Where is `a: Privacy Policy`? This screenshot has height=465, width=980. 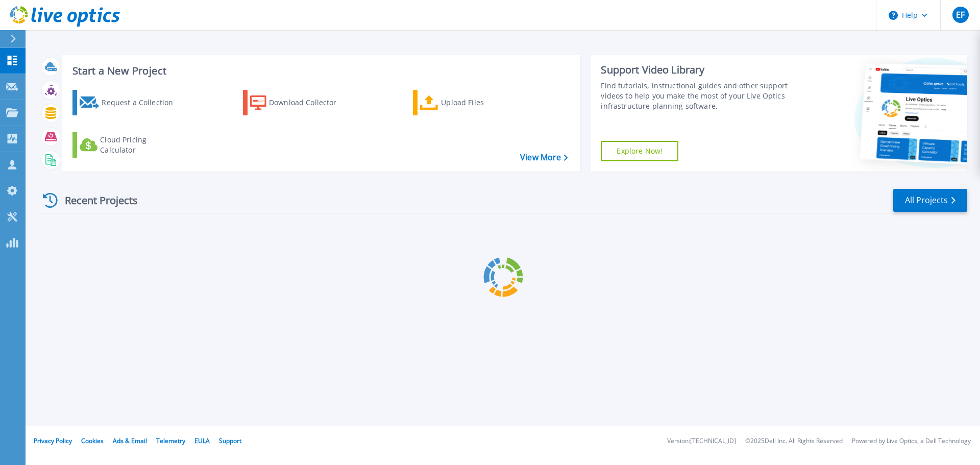 a: Privacy Policy is located at coordinates (53, 441).